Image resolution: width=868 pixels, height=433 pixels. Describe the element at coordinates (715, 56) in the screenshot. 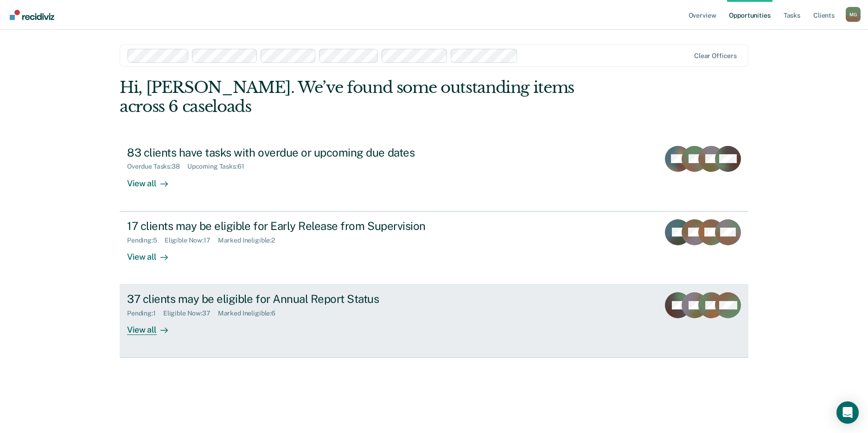

I see `div: Clear officers` at that location.